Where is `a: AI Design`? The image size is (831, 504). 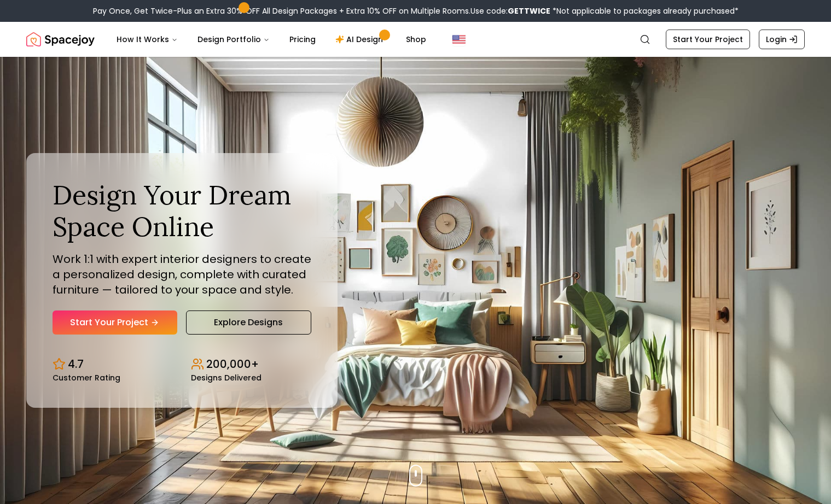 a: AI Design is located at coordinates (360, 39).